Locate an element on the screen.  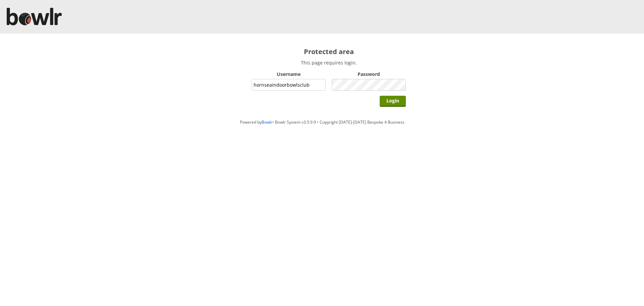
h2: Protected area is located at coordinates (329, 52).